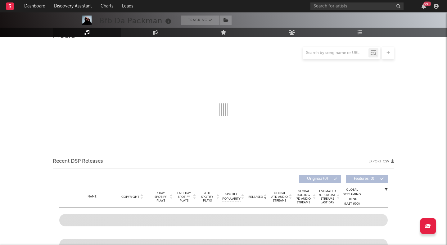 The width and height of the screenshot is (447, 245). What do you see at coordinates (424, 6) in the screenshot?
I see `button: 99+` at bounding box center [424, 6].